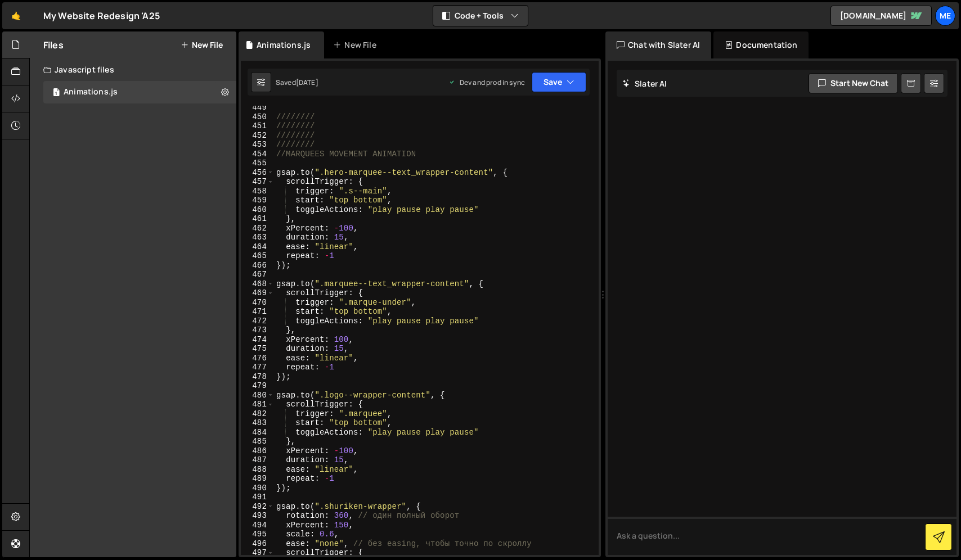  Describe the element at coordinates (257, 330) in the screenshot. I see `div: 473` at that location.